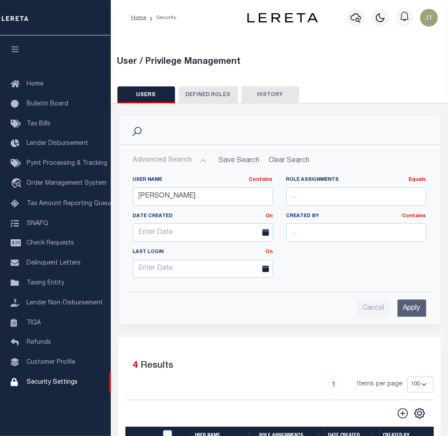 This screenshot has height=436, width=448. What do you see at coordinates (203, 216) in the screenshot?
I see `label: Date Created` at bounding box center [203, 216].